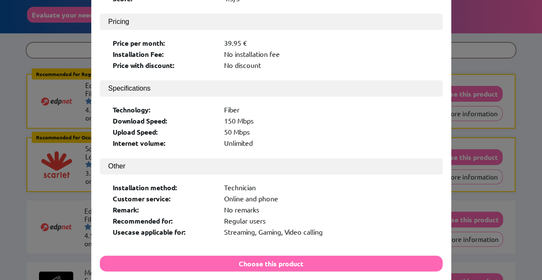  Describe the element at coordinates (327, 187) in the screenshot. I see `div: Technician` at that location.